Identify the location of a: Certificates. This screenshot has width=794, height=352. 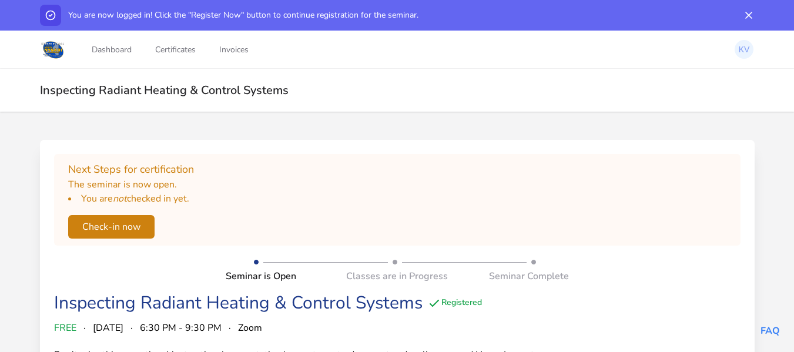
(175, 49).